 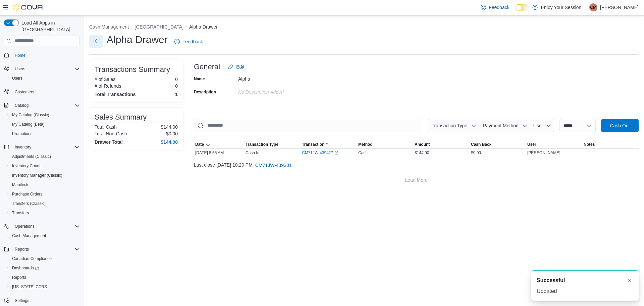 What do you see at coordinates (44, 236) in the screenshot?
I see `button: Cash Management` at bounding box center [44, 236].